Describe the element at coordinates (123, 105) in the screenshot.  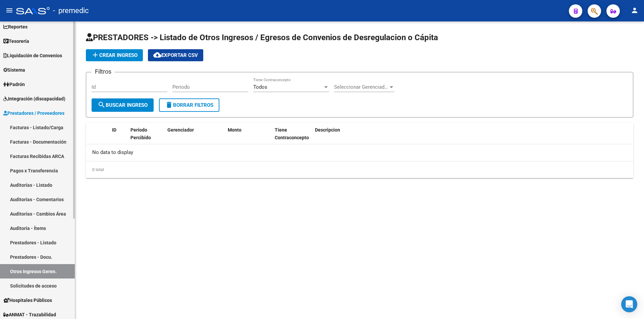
I see `span: Buscar Ingreso` at that location.